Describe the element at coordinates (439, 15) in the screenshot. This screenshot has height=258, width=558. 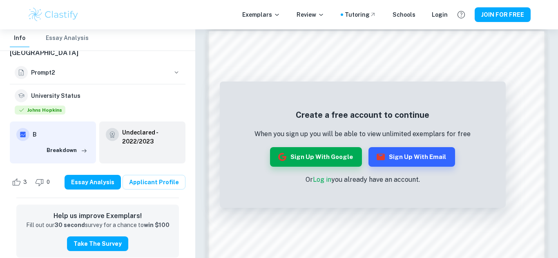
I see `div: Login` at that location.